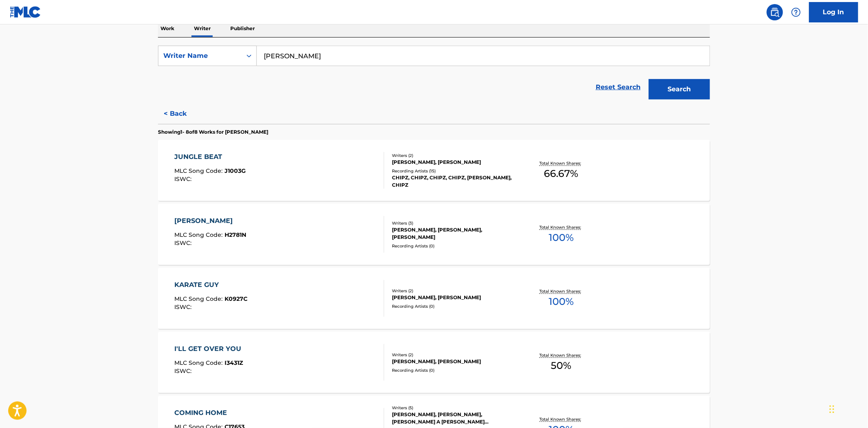 The height and width of the screenshot is (428, 868). Describe the element at coordinates (210, 349) in the screenshot. I see `div: I'LL GET OVER YOU` at that location.